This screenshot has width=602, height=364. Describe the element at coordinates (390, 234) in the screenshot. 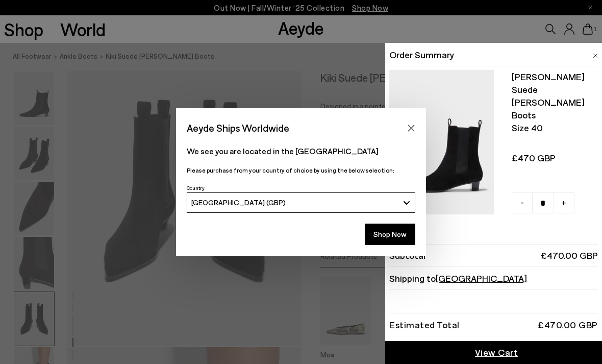

I see `button: Shop Now` at that location.